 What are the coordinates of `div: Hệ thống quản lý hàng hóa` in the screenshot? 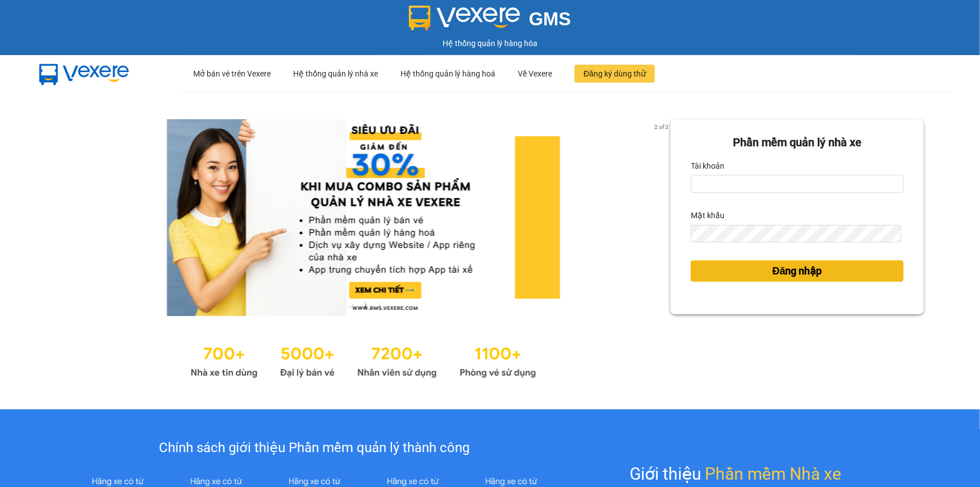 It's located at (490, 43).